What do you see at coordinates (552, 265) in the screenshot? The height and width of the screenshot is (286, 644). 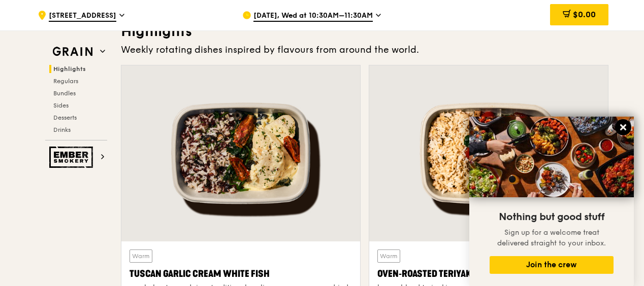 I see `button: Join the crew` at bounding box center [552, 265].